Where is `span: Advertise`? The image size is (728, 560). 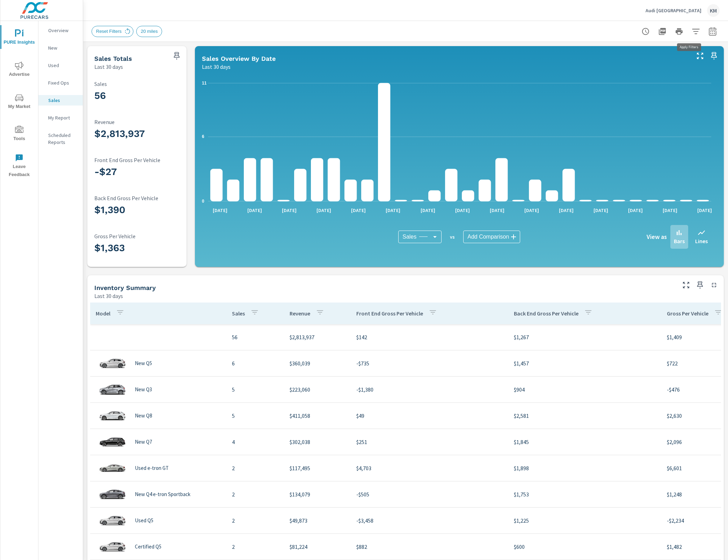 span: Advertise is located at coordinates (19, 70).